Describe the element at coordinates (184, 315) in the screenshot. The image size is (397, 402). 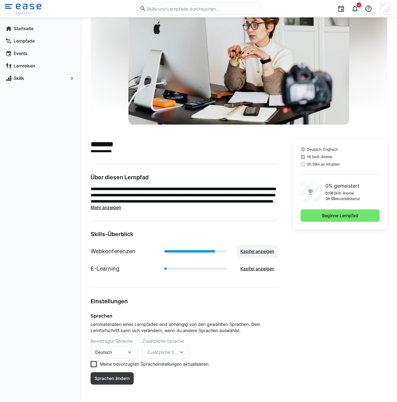
I see `h4: Sprachen` at that location.